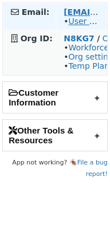  What do you see at coordinates (35, 12) in the screenshot?
I see `strong: Email:` at bounding box center [35, 12].